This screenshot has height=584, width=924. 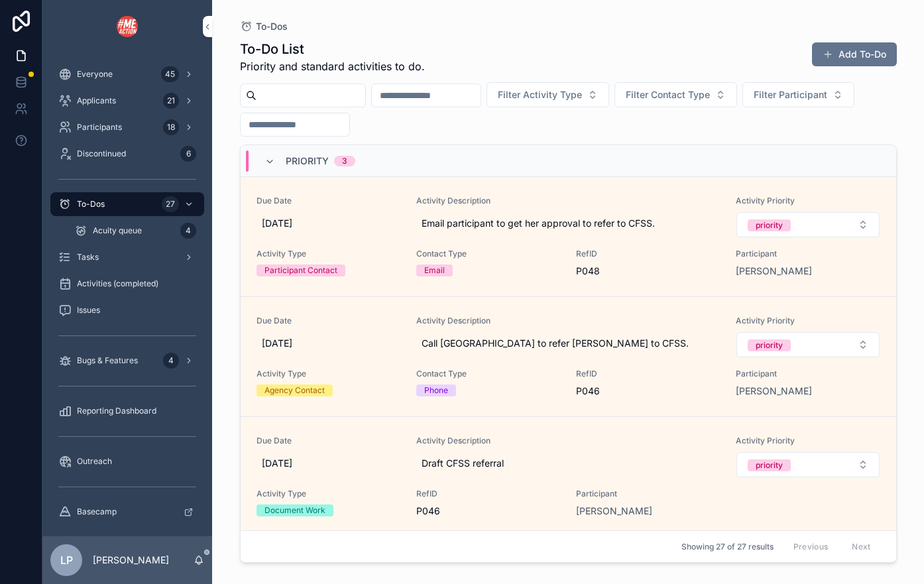 I want to click on div: Email, so click(x=434, y=270).